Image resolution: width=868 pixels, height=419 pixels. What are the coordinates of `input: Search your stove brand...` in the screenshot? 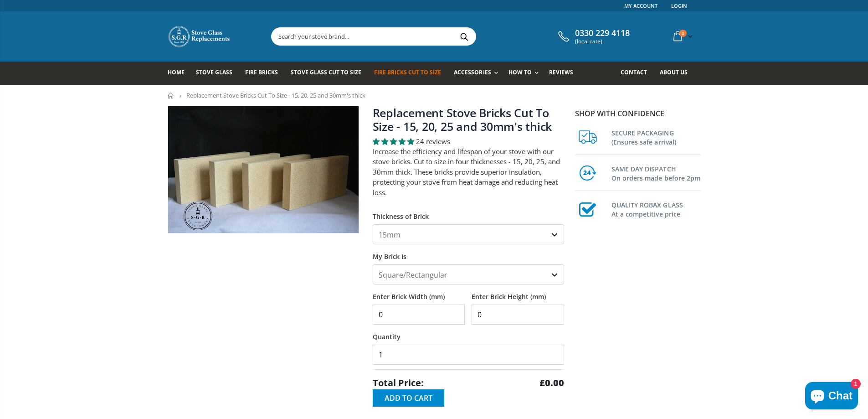 It's located at (424, 36).